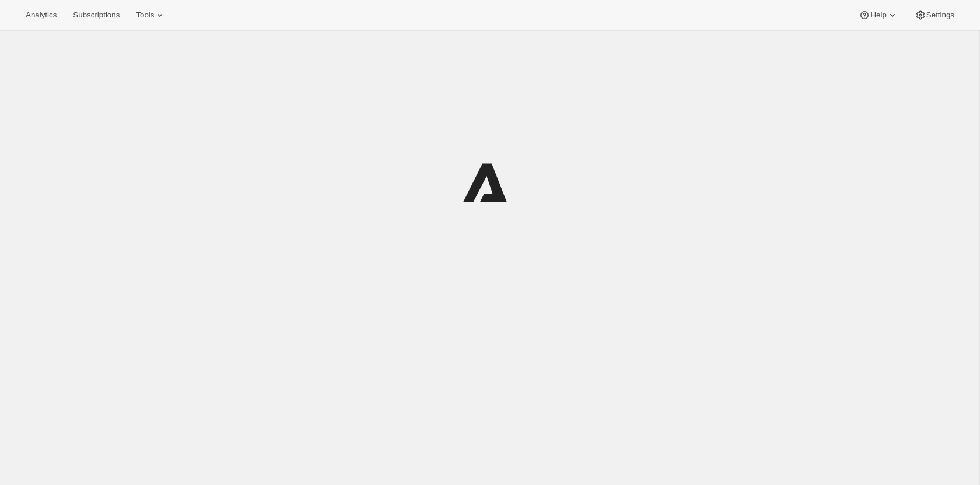  Describe the element at coordinates (41, 15) in the screenshot. I see `button: Analytics` at that location.